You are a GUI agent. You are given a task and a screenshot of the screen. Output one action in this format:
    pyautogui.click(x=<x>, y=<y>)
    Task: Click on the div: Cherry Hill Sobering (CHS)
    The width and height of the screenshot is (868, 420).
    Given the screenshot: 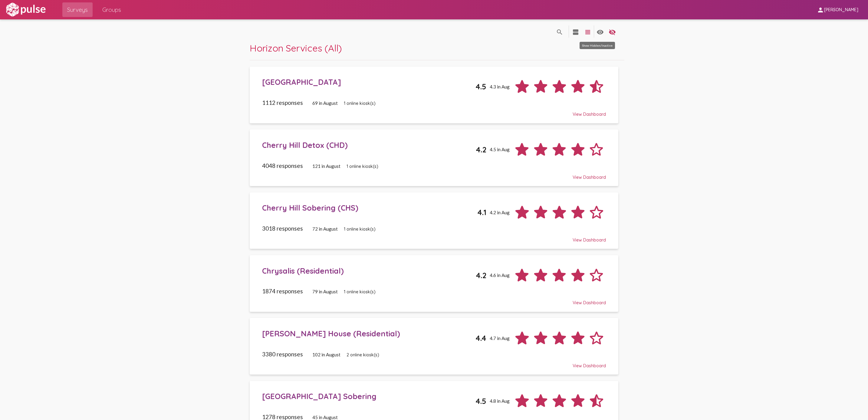 What is the action you would take?
    pyautogui.click(x=369, y=207)
    